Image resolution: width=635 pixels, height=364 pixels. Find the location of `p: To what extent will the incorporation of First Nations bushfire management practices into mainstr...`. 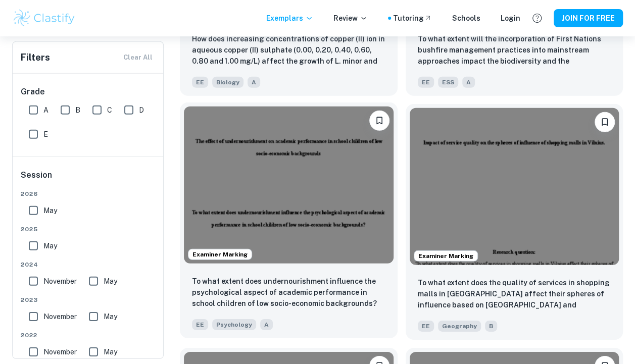

p: To what extent will the incorporation of First Nations bushfire management practices into mainstr... is located at coordinates (514, 50).